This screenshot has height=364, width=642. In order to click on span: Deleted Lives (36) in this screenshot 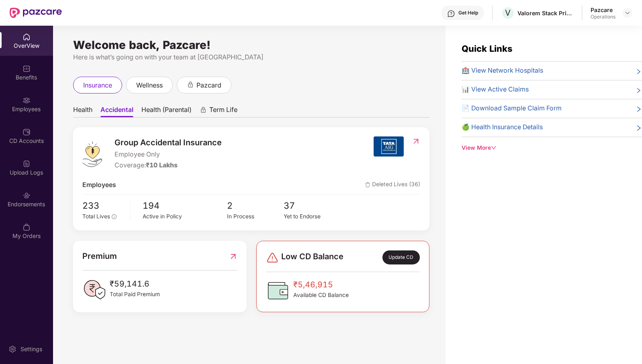, I will do `click(393, 185)`.